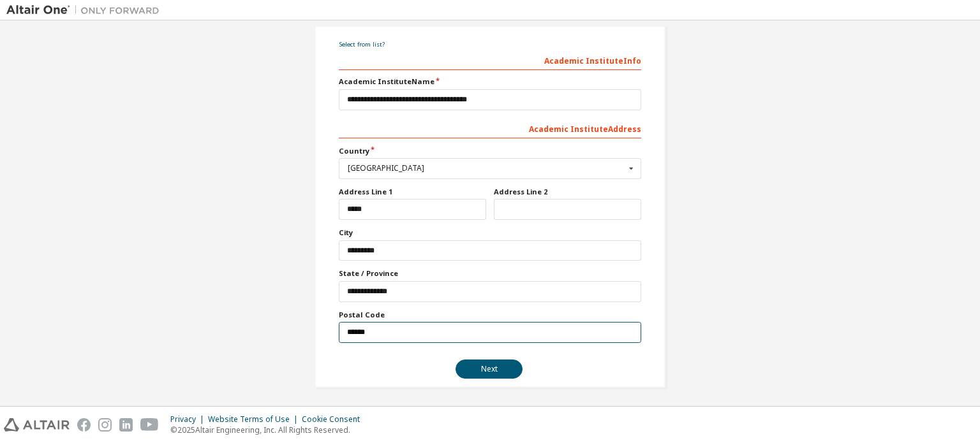 The image size is (980, 443). What do you see at coordinates (490, 128) in the screenshot?
I see `div: Academic Institute Address` at bounding box center [490, 128].